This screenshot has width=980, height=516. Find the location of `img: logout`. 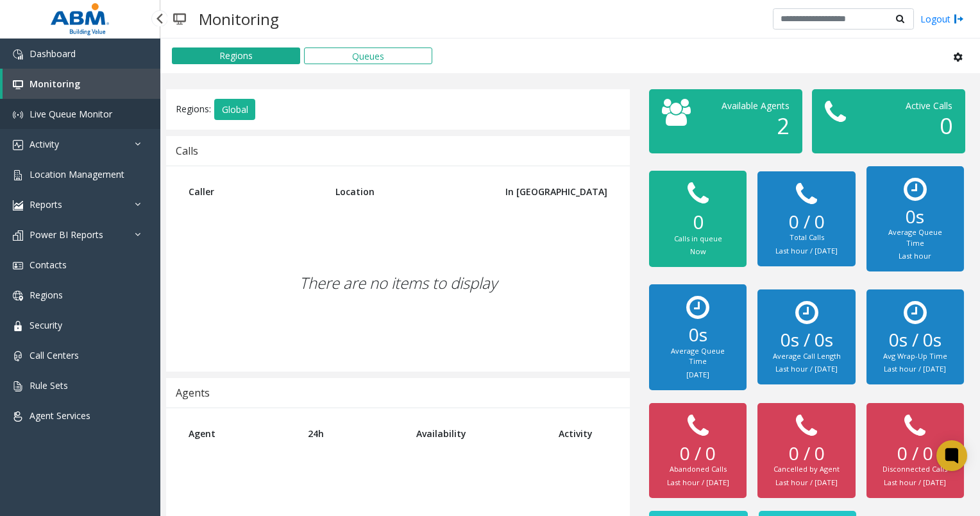

img: logout is located at coordinates (959, 19).